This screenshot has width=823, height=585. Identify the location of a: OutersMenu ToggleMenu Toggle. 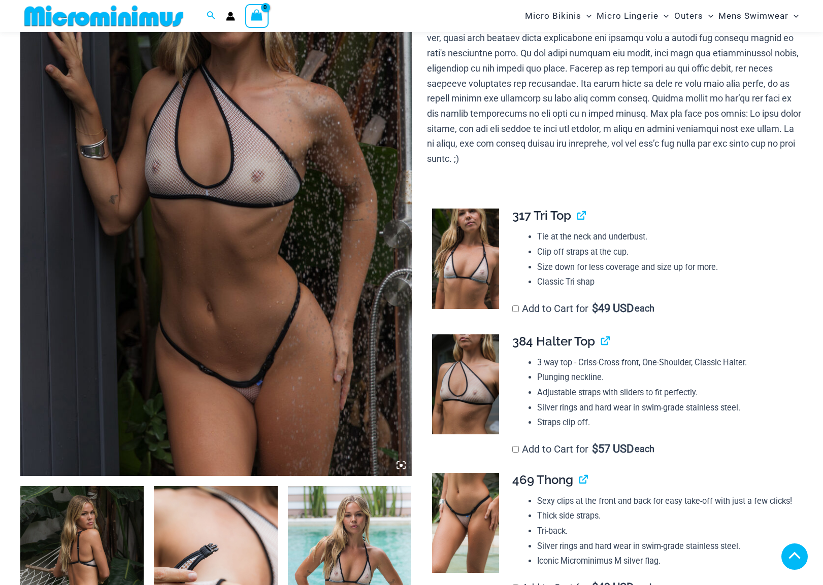
(694, 16).